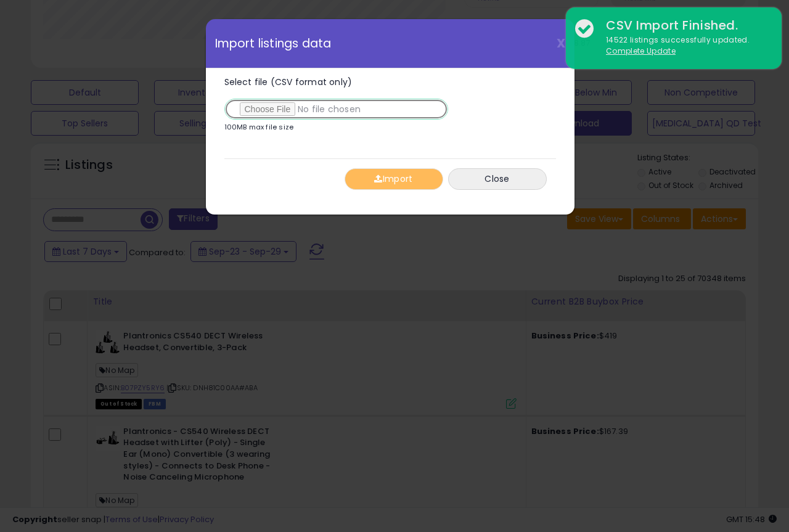 The image size is (789, 532). Describe the element at coordinates (561, 43) in the screenshot. I see `span: X` at that location.